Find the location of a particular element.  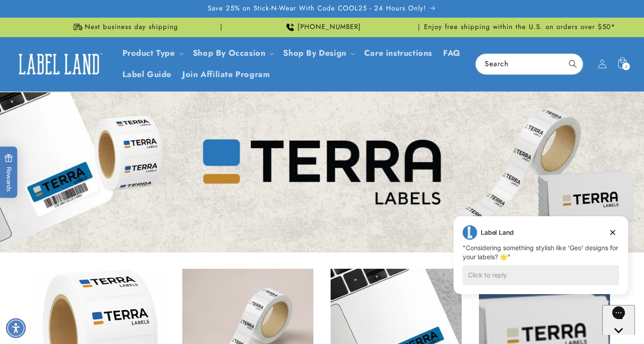

span: Label Guide is located at coordinates (147, 74).